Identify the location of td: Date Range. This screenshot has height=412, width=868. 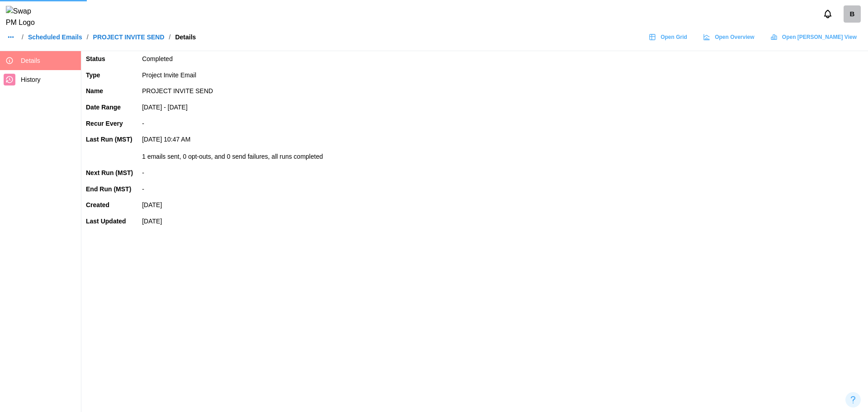
(109, 108).